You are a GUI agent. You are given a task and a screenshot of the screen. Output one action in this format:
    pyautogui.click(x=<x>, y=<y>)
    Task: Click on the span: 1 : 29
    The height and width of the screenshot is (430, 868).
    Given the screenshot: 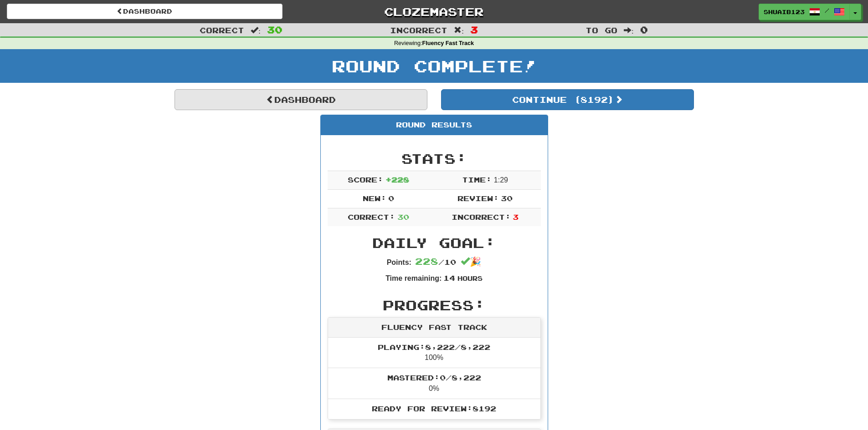 What is the action you would take?
    pyautogui.click(x=501, y=180)
    